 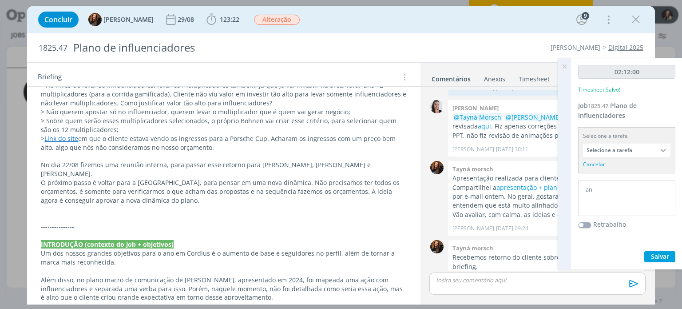 I want to click on div: Plano de influenciadores, so click(x=228, y=48).